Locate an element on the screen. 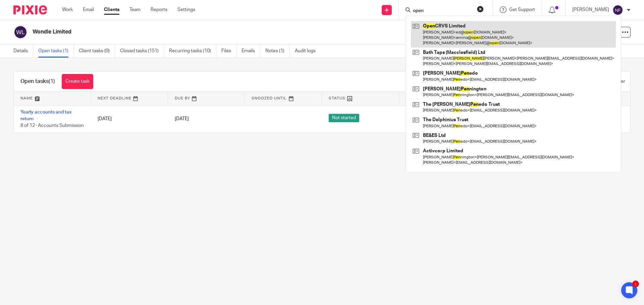 The image size is (644, 305). a: Reports is located at coordinates (159, 10).